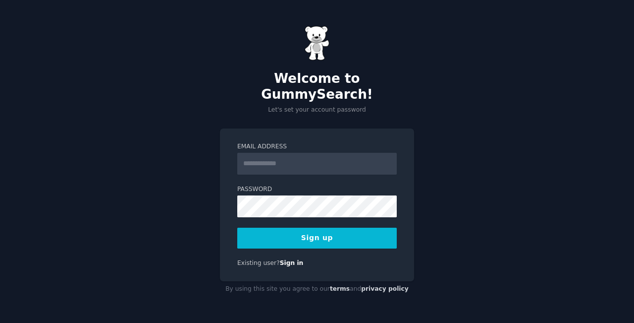 The height and width of the screenshot is (323, 634). Describe the element at coordinates (317, 110) in the screenshot. I see `p: Let's set your account password` at that location.